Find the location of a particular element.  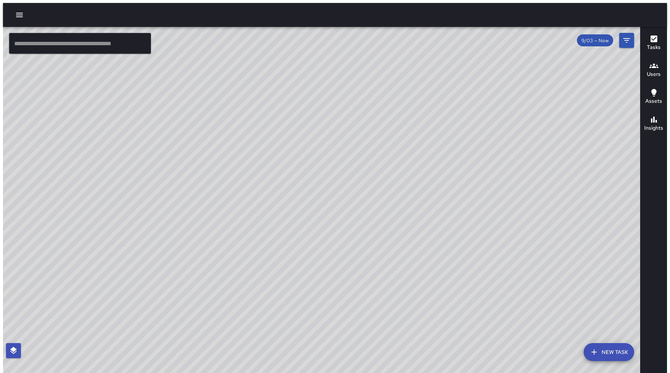

span: 9/03 — Now is located at coordinates (595, 40).